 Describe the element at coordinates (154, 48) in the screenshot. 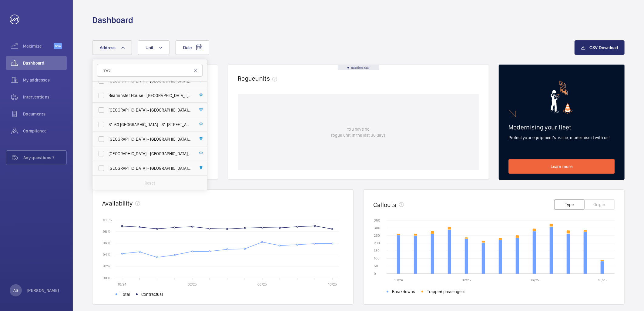

I see `button: Unit` at that location.